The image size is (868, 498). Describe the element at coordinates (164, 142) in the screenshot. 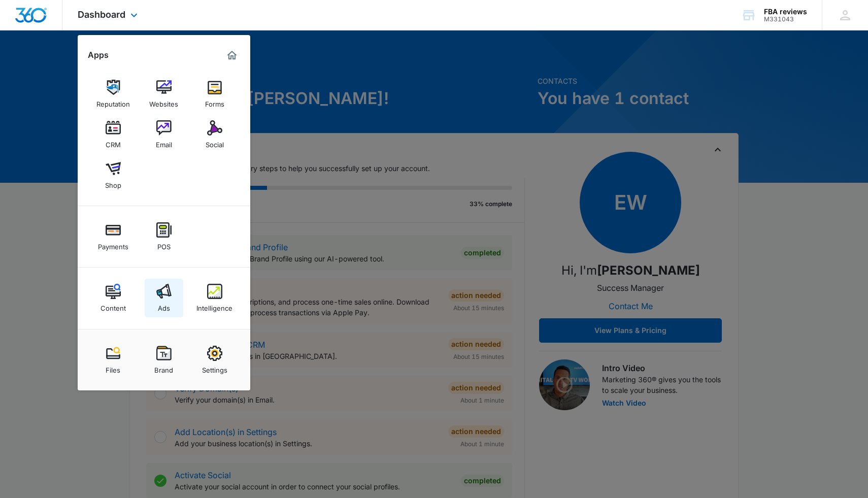

I see `div: Email` at that location.